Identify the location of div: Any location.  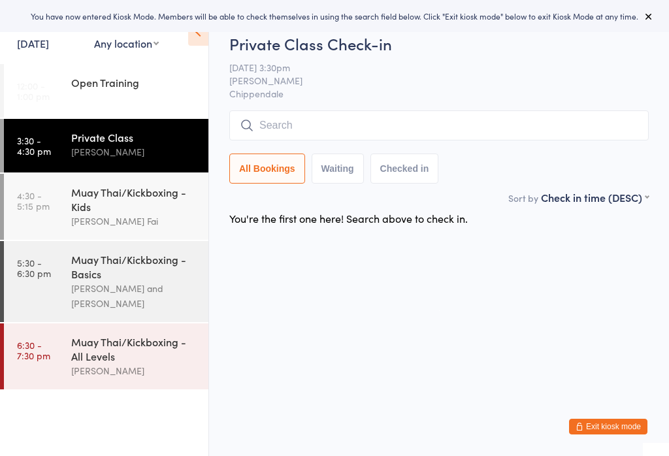
(126, 43).